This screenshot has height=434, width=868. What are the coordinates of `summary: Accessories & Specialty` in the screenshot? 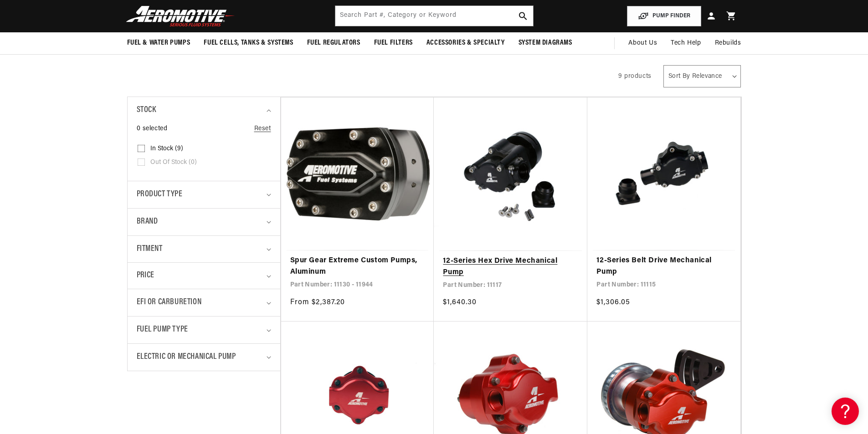 It's located at (466, 43).